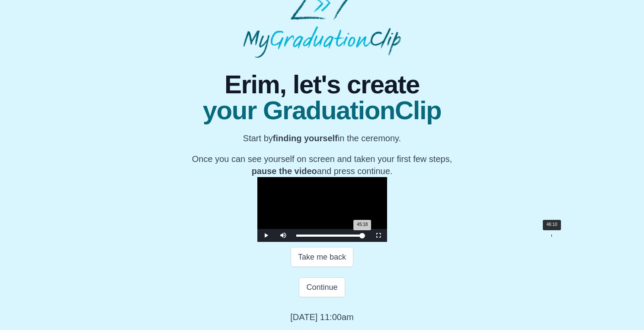  Describe the element at coordinates (322, 287) in the screenshot. I see `button: Continue` at that location.